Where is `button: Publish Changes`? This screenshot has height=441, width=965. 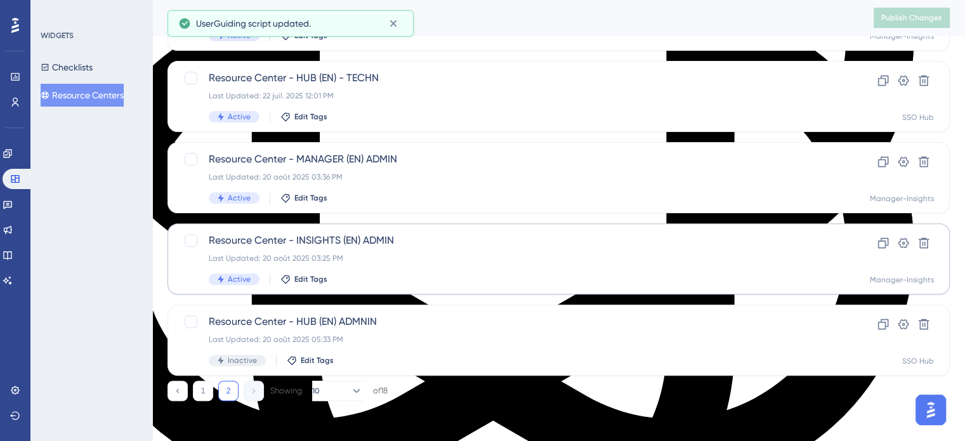
button: Publish Changes is located at coordinates (911, 18).